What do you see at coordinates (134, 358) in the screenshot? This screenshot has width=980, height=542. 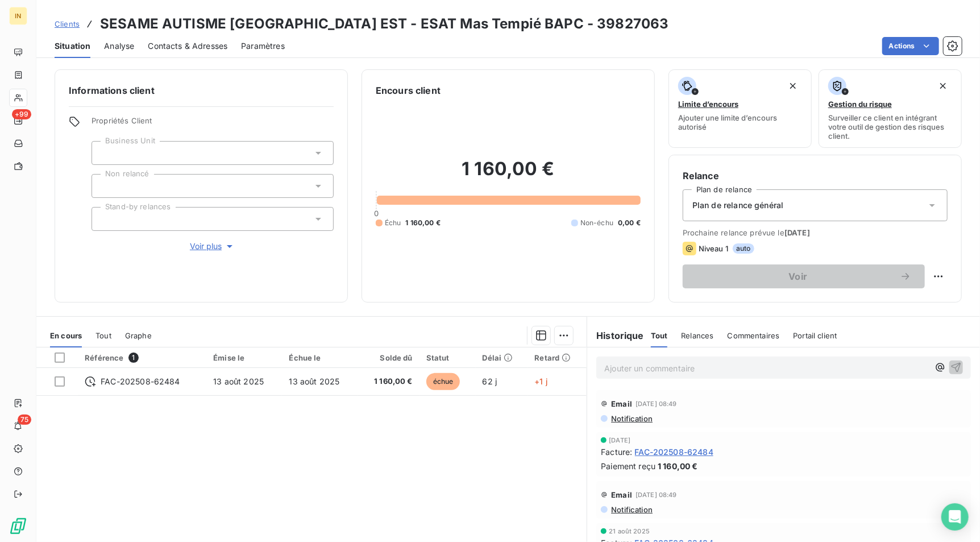 I see `span: 1` at bounding box center [134, 358].